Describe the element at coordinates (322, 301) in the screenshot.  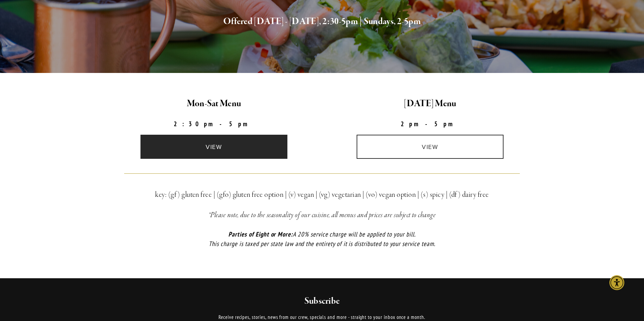
I see `h2: Subscribe` at that location.